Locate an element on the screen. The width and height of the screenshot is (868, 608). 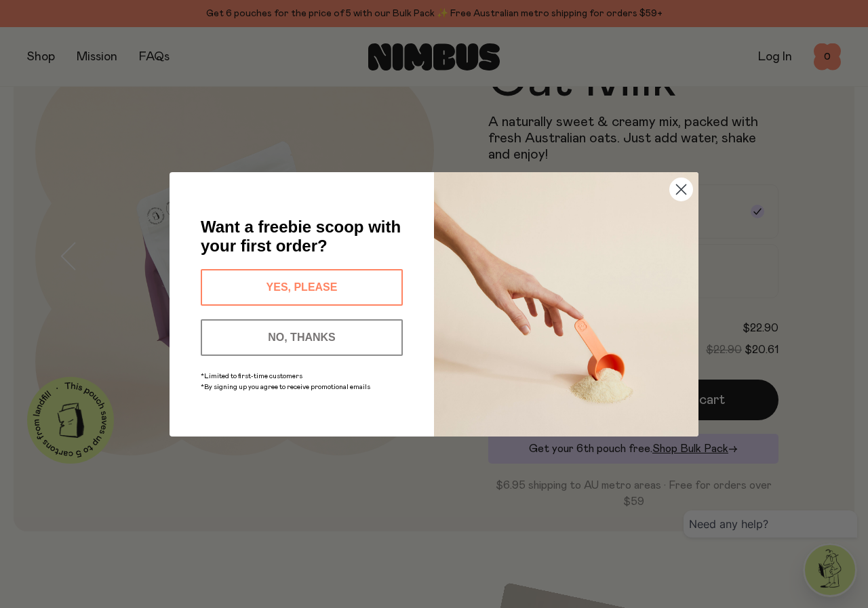
span: *By signing up you agree to receive promotional emails is located at coordinates (285, 387).